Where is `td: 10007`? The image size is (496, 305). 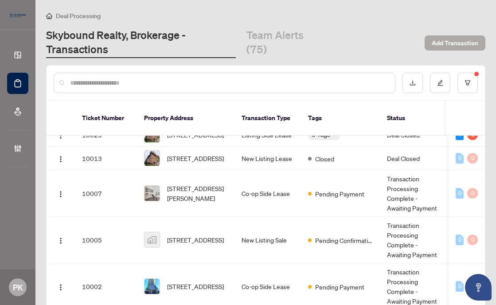
td: 10007 is located at coordinates (106, 193).